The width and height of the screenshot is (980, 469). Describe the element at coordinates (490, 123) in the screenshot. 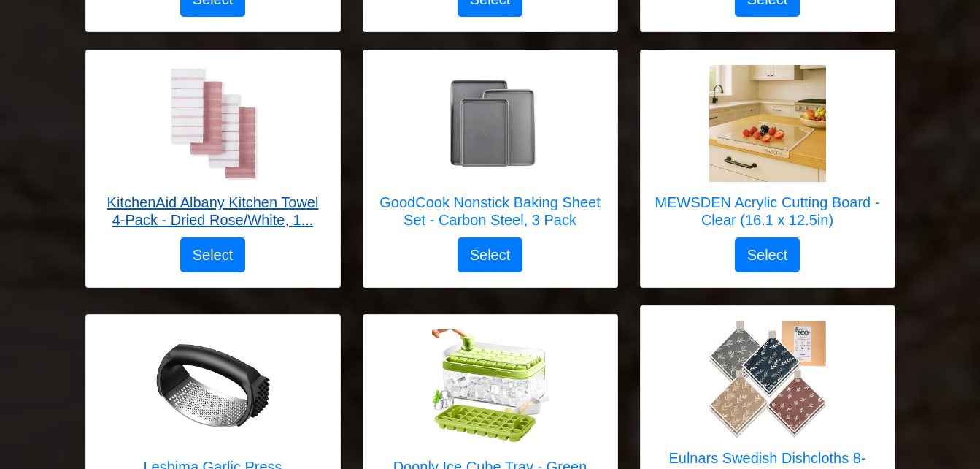

I see `img: GoodCook Nonstick Baking Sheet Set - Carbon Steel, 3 Pack` at that location.